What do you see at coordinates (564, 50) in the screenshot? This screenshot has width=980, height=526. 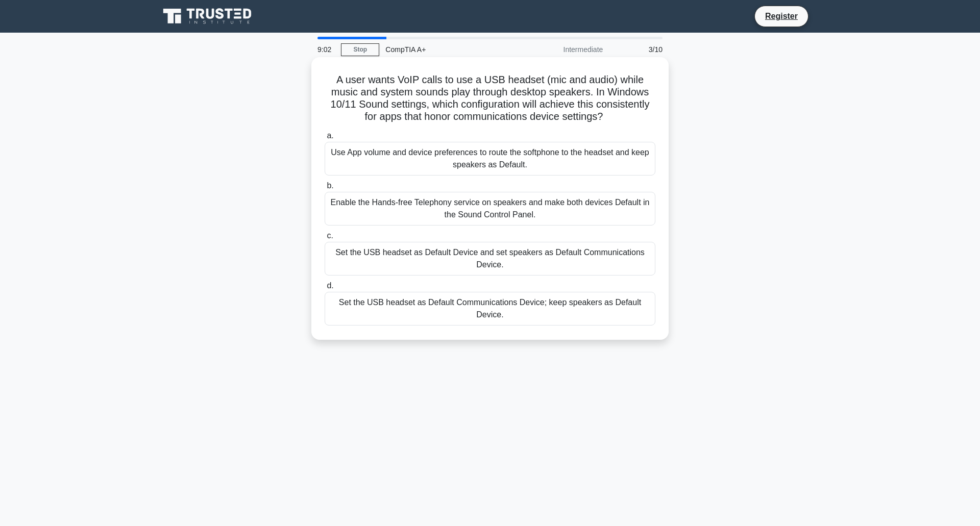 I see `div: Intermediate` at bounding box center [564, 50].